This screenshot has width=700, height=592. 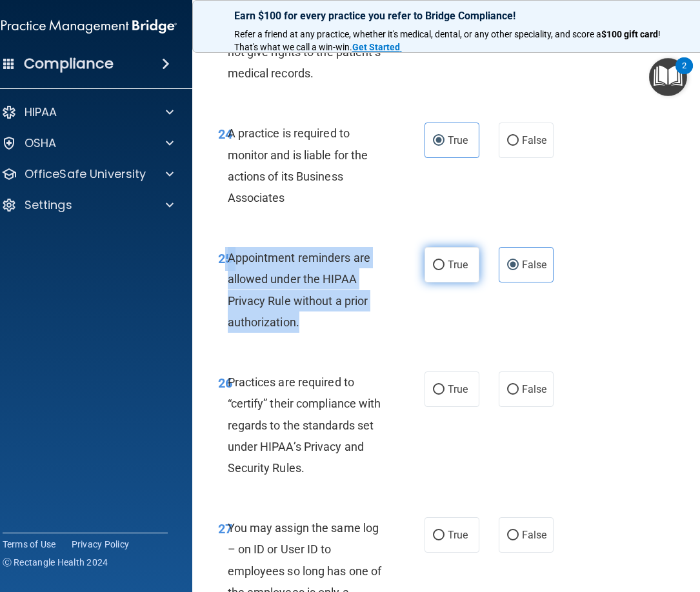 What do you see at coordinates (453, 15) in the screenshot?
I see `p: Earn $100 for every practice you refer to Bridge Compliance!` at bounding box center [453, 15].